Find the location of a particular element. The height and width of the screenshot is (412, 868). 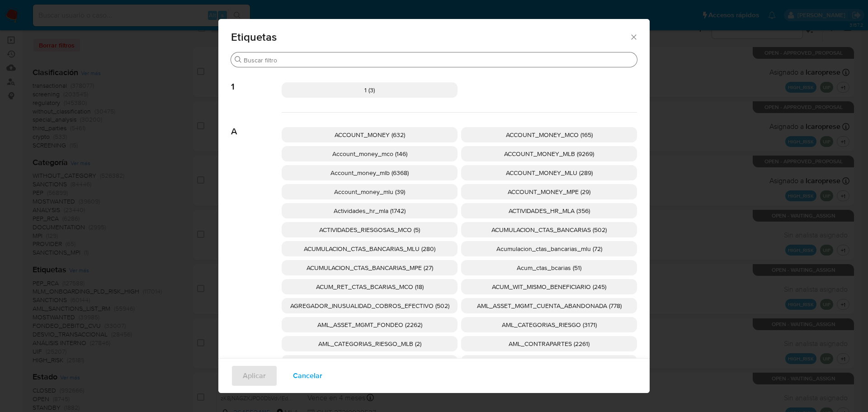

div: AGREGADOR_INUSUALIDAD_COBROS_EFECTIVO (502) is located at coordinates (369, 305).